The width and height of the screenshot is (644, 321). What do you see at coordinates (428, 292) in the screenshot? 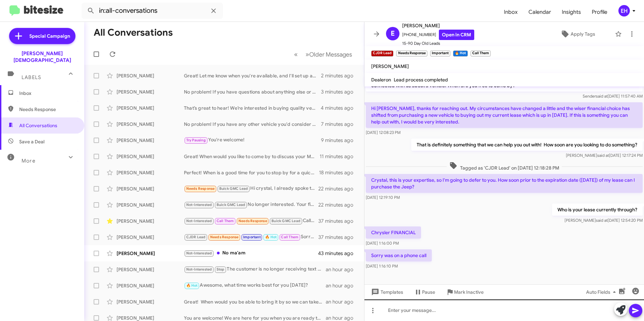
I see `span: Pause` at bounding box center [428, 292].